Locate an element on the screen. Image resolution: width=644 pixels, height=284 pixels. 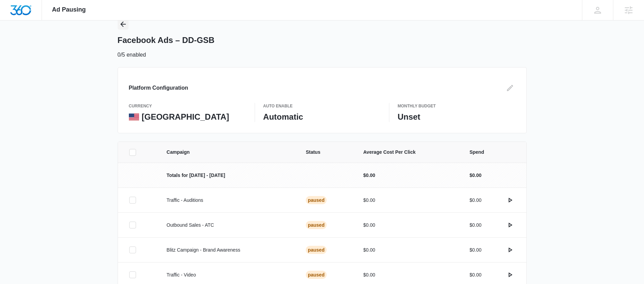
span: Spend is located at coordinates (492, 152).